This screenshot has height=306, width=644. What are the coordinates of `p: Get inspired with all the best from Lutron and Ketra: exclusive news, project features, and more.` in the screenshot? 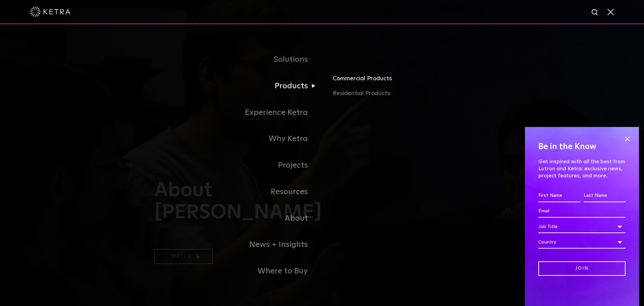 It's located at (582, 169).